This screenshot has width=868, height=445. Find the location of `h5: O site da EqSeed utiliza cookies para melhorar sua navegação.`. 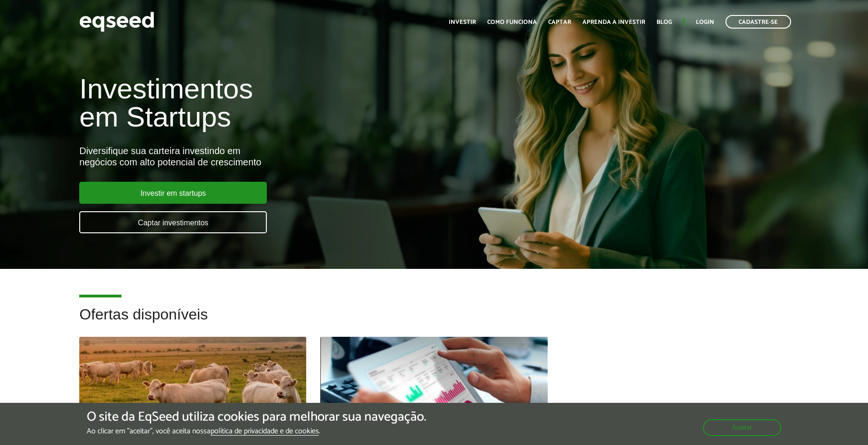

h5: O site da EqSeed utiliza cookies para melhorar sua navegação. is located at coordinates (256, 417).